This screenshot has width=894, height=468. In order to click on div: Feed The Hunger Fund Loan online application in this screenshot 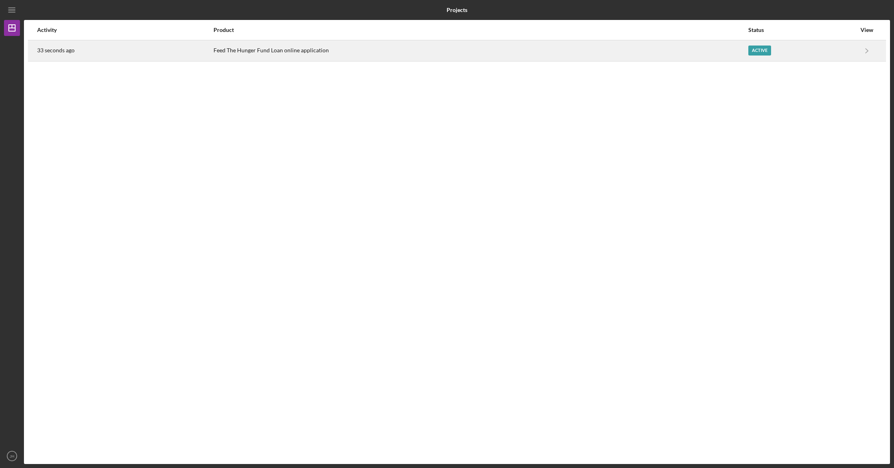, I will do `click(481, 51)`.